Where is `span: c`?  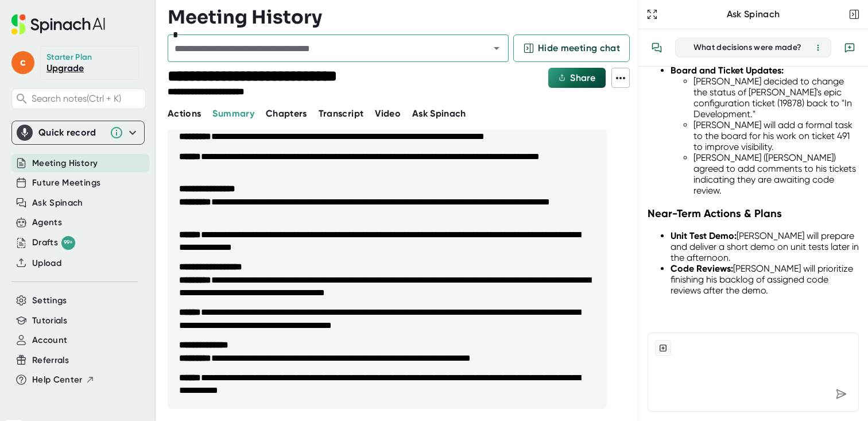
span: c is located at coordinates (23, 63).